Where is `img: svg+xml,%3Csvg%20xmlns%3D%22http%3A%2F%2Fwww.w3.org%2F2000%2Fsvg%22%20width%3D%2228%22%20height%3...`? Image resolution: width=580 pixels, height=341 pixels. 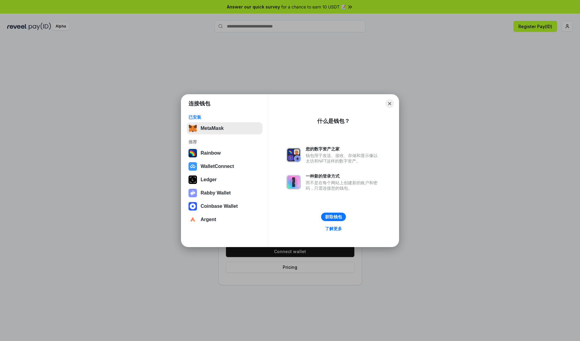
img: svg+xml,%3Csvg%20xmlns%3D%22http%3A%2F%2Fwww.w3.org%2F2000%2Fsvg%22%20width%3D%2228%22%20height%3... is located at coordinates (193, 180).